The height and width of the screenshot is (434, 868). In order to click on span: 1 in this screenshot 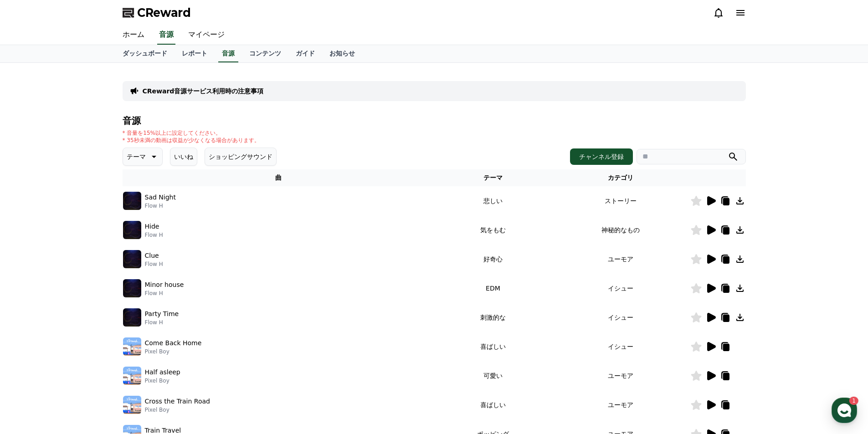, I will do `click(94, 292)`.